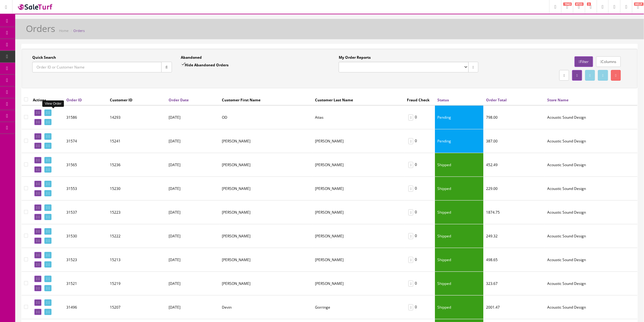  What do you see at coordinates (514, 212) in the screenshot?
I see `td: 1874.75` at bounding box center [514, 212].